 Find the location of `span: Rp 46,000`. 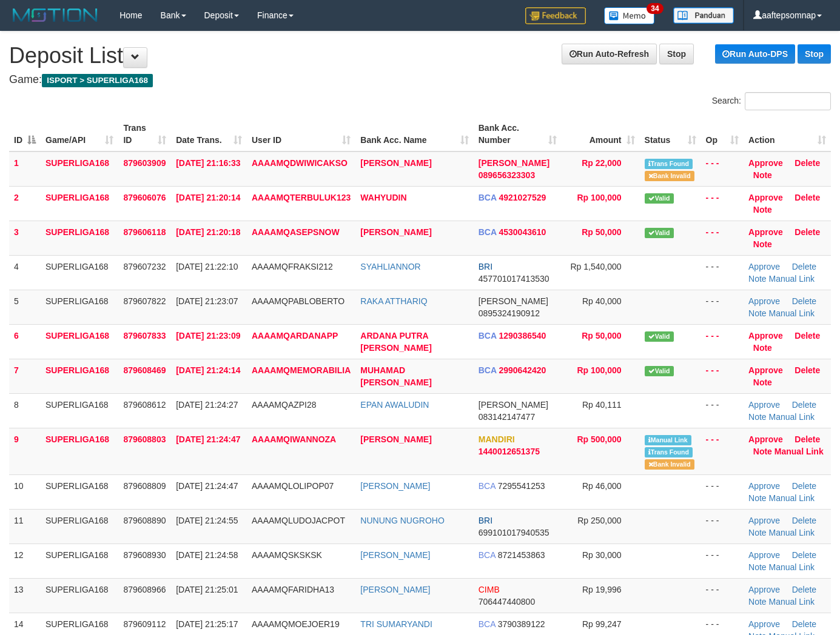

span: Rp 46,000 is located at coordinates (602, 486).